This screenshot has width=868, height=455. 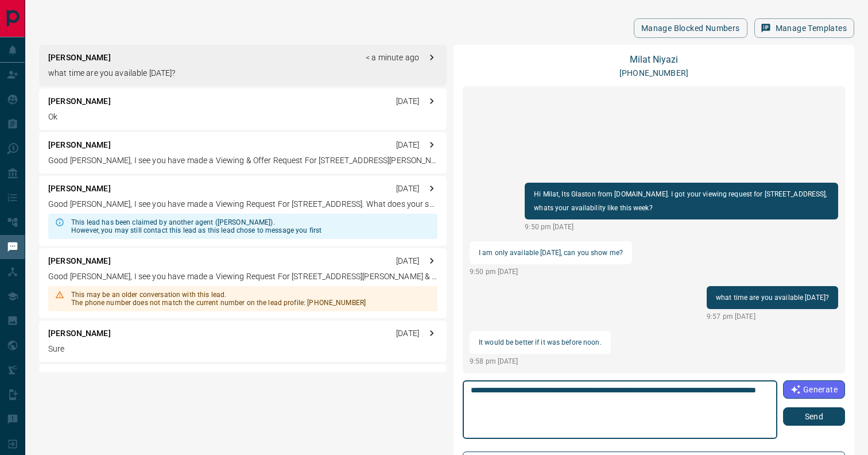 I want to click on p: Sure, so click(x=243, y=349).